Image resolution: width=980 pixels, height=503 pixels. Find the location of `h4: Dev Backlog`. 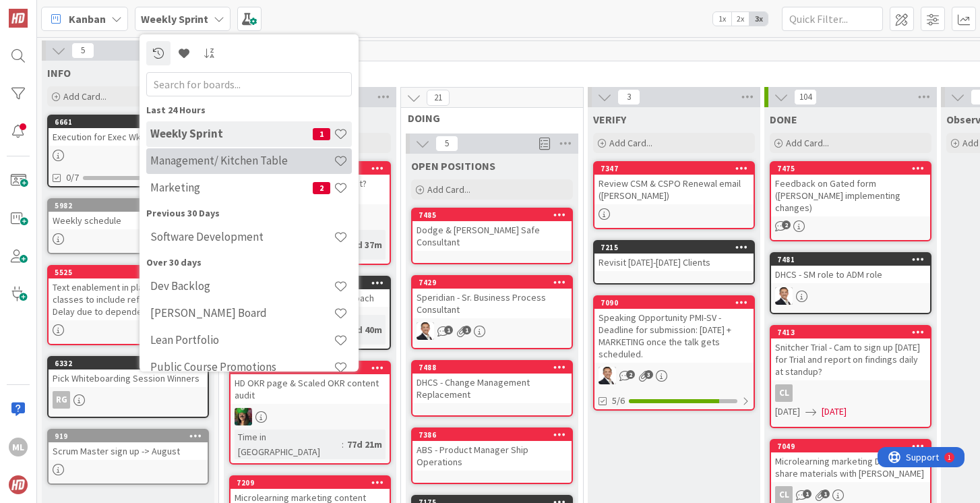

h4: Dev Backlog is located at coordinates (242, 285).